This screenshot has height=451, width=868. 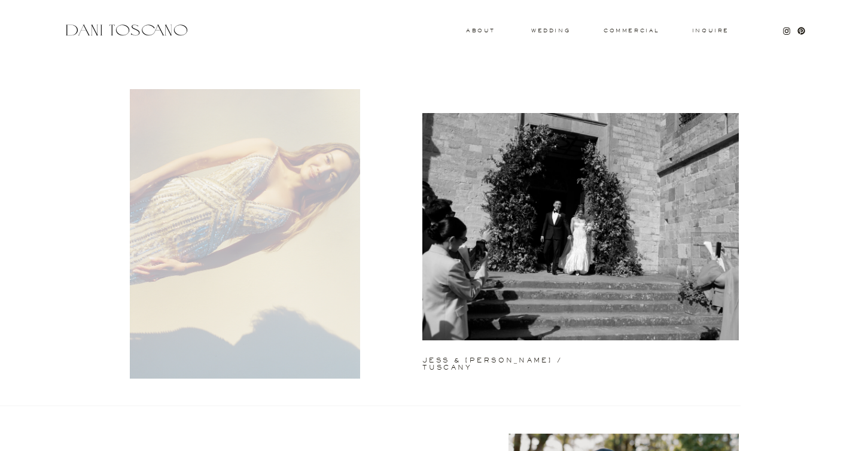 I want to click on a: wedding, so click(x=550, y=30).